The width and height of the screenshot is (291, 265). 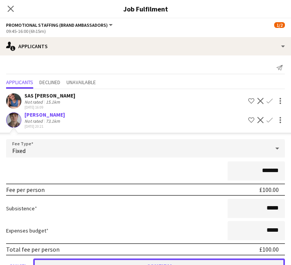 What do you see at coordinates (19, 150) in the screenshot?
I see `span: Fixed` at bounding box center [19, 150].